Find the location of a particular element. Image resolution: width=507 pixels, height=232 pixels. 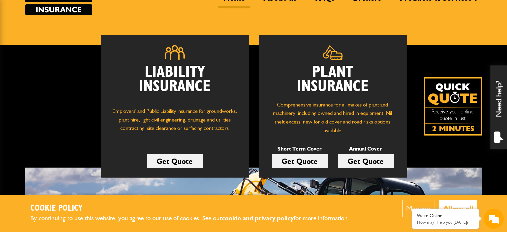

p: Employers' and Public Liability insurance for groundworks, plant hire, light civil engineering, d... is located at coordinates (175, 123).